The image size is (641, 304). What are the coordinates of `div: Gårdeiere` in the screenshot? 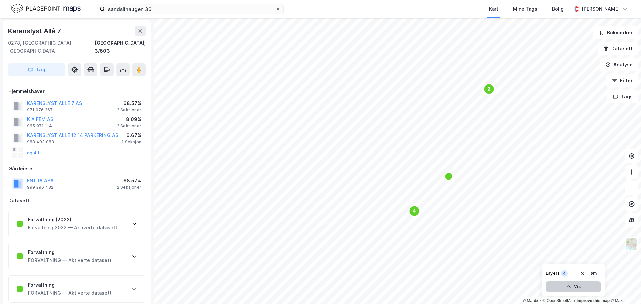 It's located at (77, 169).